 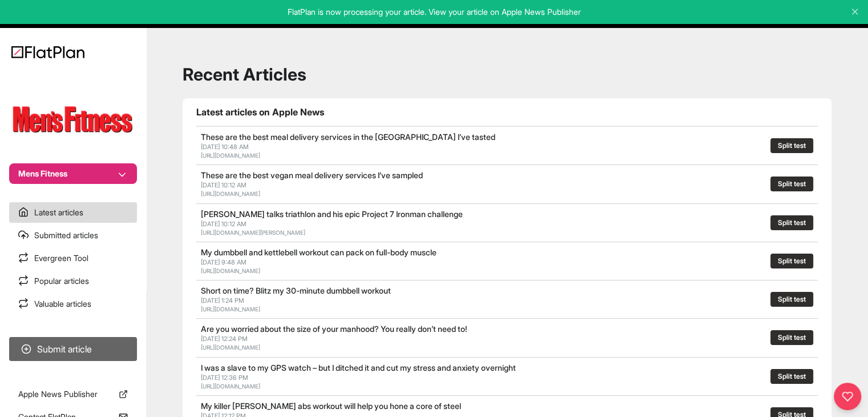 What do you see at coordinates (73, 235) in the screenshot?
I see `a: Submitted articles` at bounding box center [73, 235].